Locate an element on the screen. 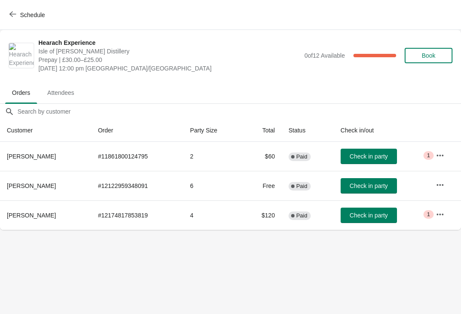 The width and height of the screenshot is (461, 314). td: # 12174817853819 is located at coordinates (137, 215).